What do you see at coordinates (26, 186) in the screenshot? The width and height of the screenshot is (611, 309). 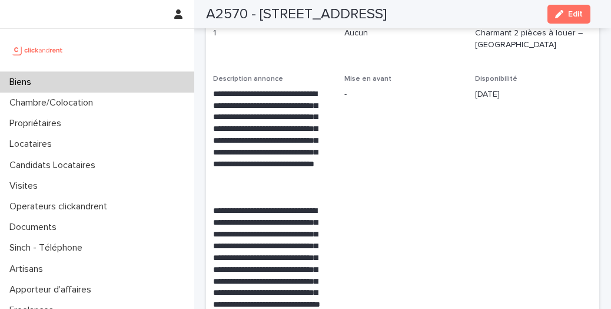 I see `p: Visites` at bounding box center [26, 186].